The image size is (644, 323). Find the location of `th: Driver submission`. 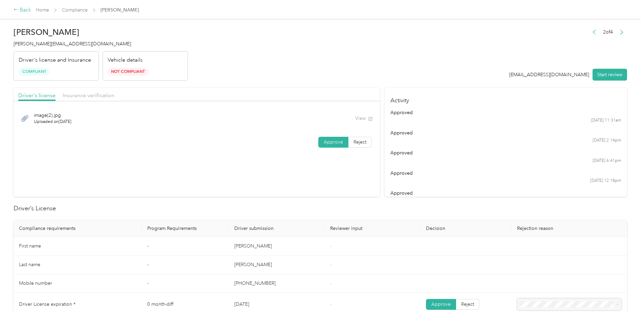

th: Driver submission is located at coordinates (277, 228).